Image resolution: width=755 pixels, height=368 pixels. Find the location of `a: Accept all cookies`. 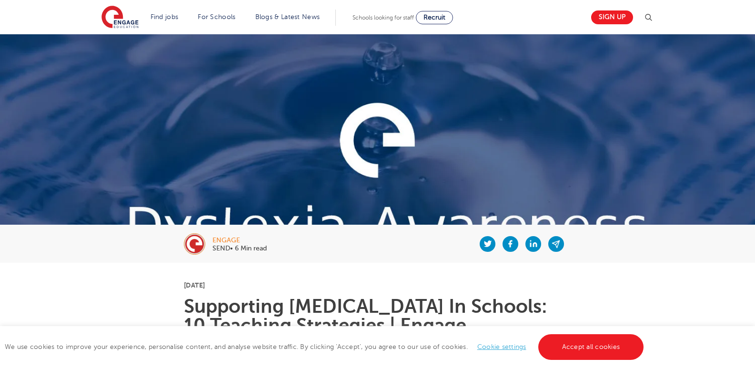

a: Accept all cookies is located at coordinates (591, 347).